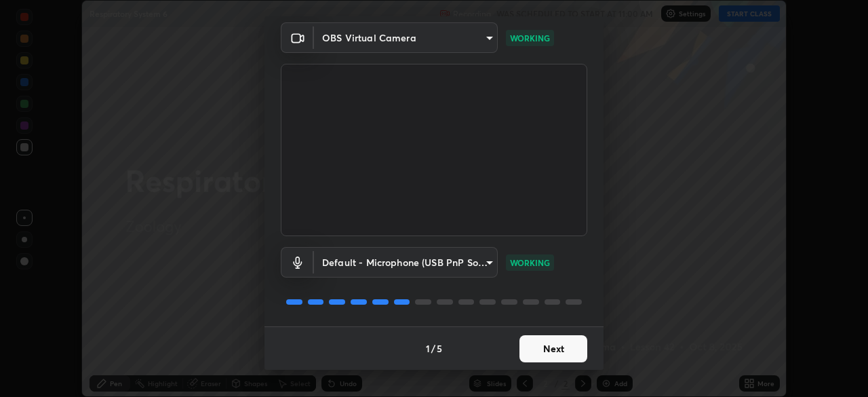  I want to click on button: Next, so click(554, 349).